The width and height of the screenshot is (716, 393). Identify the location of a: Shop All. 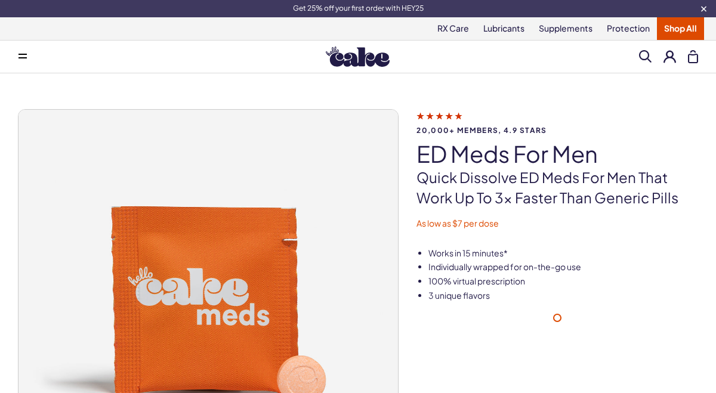
(680, 29).